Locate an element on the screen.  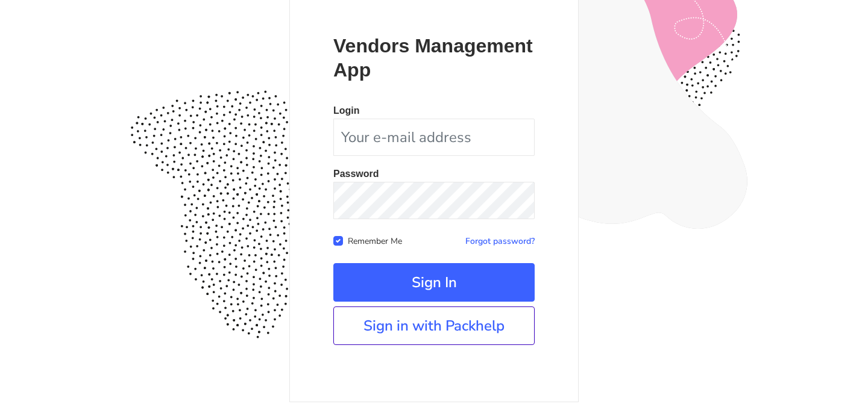
label: Remember Me is located at coordinates (375, 240).